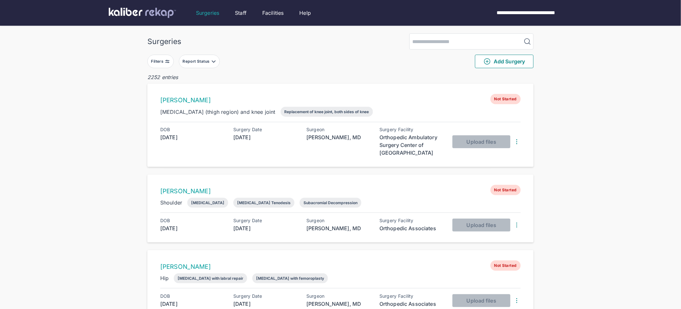 This screenshot has width=681, height=309. Describe the element at coordinates (214, 61) in the screenshot. I see `img: filter-caret-down-grey.b3560631.svg` at that location.